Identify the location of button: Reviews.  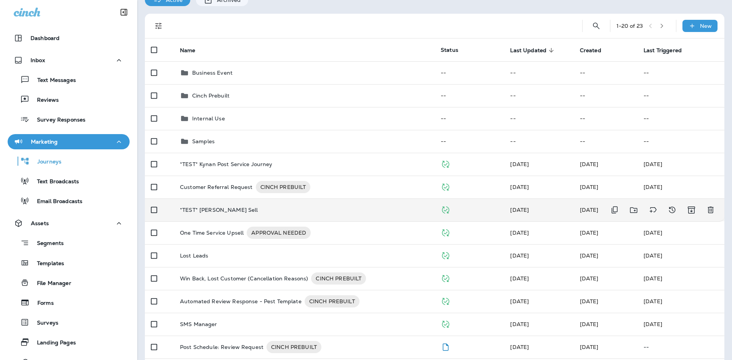
(69, 100).